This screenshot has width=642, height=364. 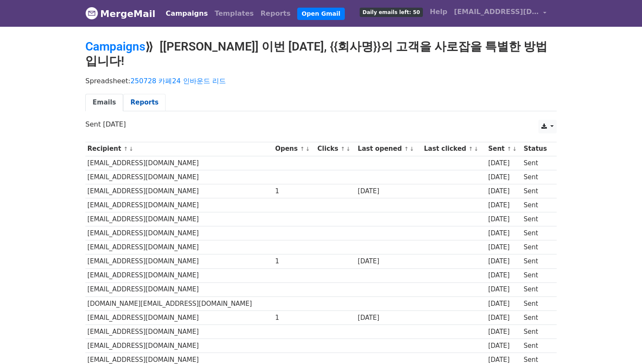 What do you see at coordinates (295, 149) in the screenshot?
I see `th: Opens` at bounding box center [295, 149].